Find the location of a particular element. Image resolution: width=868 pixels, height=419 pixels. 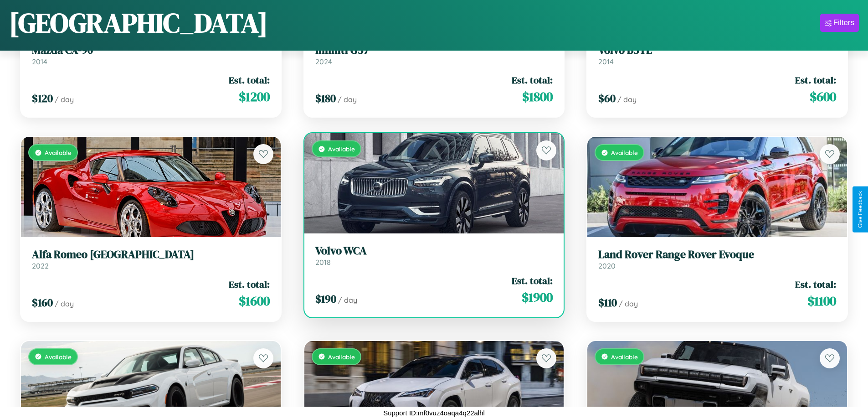

span: $ 1200 is located at coordinates (254, 96).